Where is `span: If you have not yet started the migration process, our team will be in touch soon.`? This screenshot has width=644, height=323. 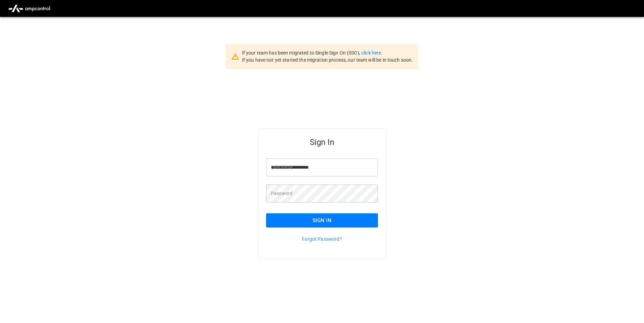
span: If you have not yet started the migration process, our team will be in touch soon. is located at coordinates (328, 60).